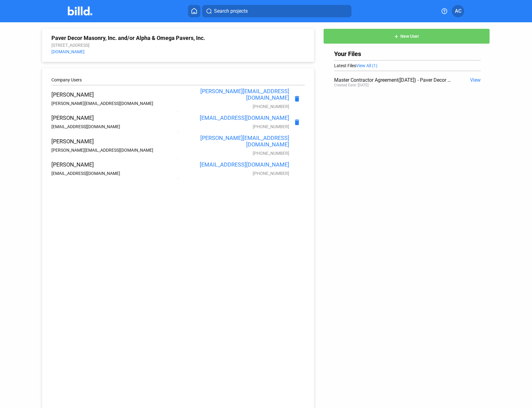 Image resolution: width=532 pixels, height=408 pixels. Describe the element at coordinates (407, 54) in the screenshot. I see `div: Your Files` at that location.